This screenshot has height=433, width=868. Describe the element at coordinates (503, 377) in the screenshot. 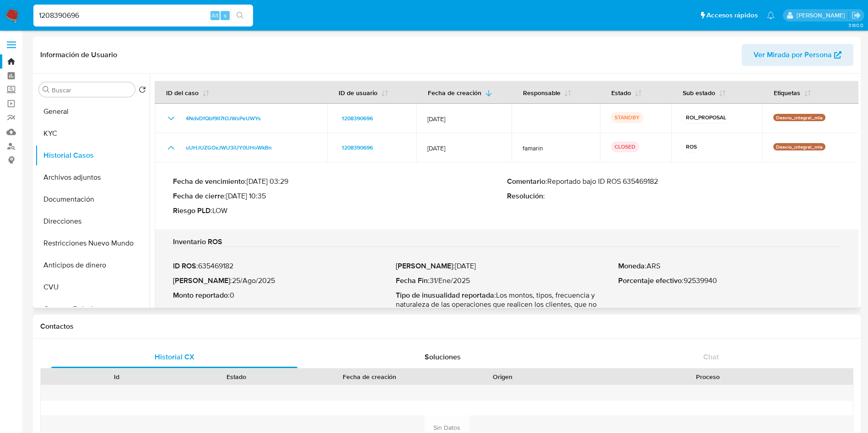

I see `div: Origen` at that location.